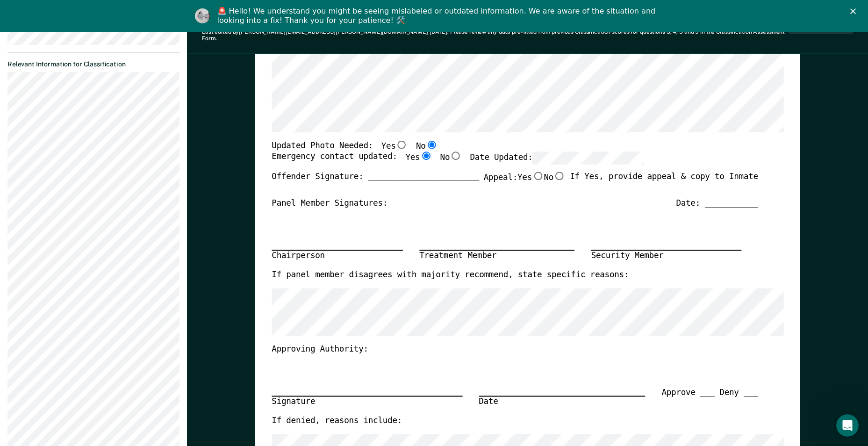  What do you see at coordinates (93, 64) in the screenshot?
I see `dt: Relevant Information for Classification` at bounding box center [93, 64].